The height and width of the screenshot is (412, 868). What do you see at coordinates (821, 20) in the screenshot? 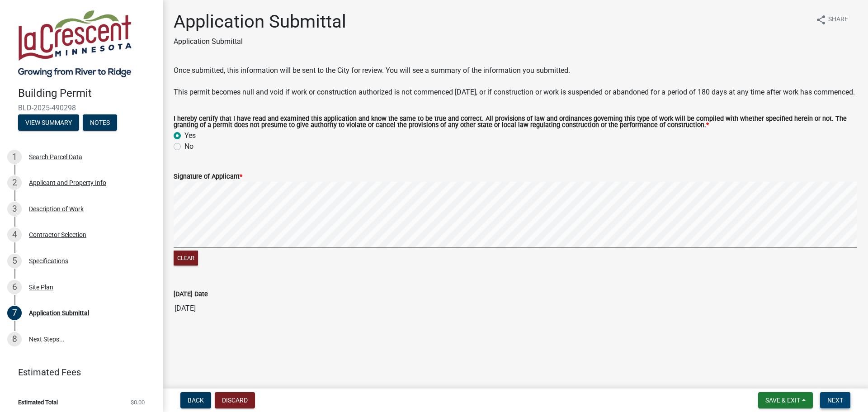
I see `i: share` at bounding box center [821, 20].